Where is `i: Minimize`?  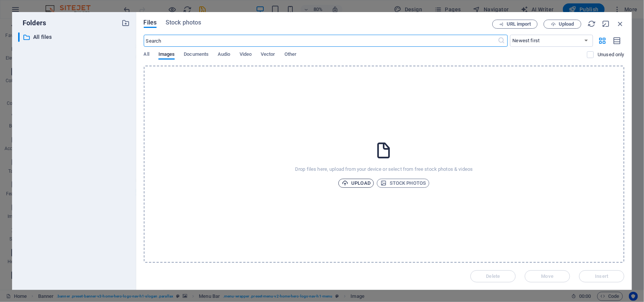 i: Minimize is located at coordinates (606, 24).